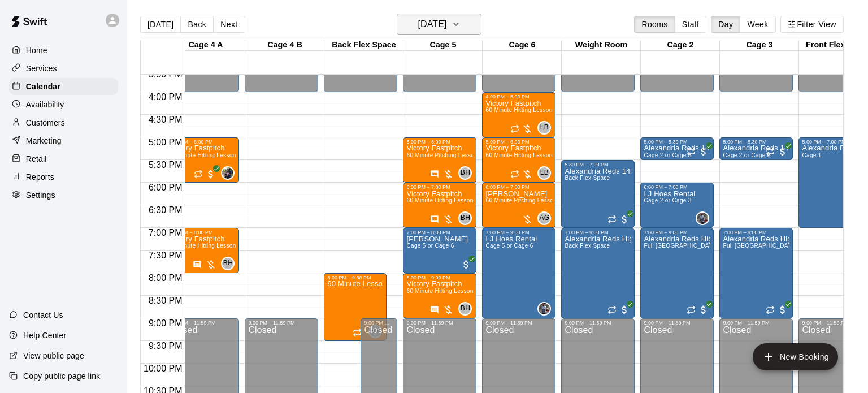  What do you see at coordinates (166, 323) in the screenshot?
I see `span: 9:00 PM` at bounding box center [166, 323].